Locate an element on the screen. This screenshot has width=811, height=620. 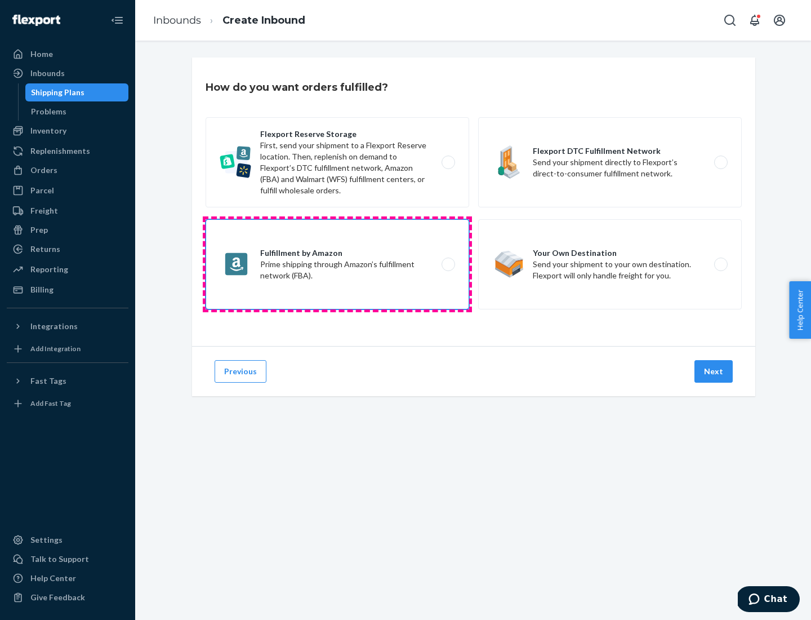
div: Inbounds is located at coordinates (47, 73).